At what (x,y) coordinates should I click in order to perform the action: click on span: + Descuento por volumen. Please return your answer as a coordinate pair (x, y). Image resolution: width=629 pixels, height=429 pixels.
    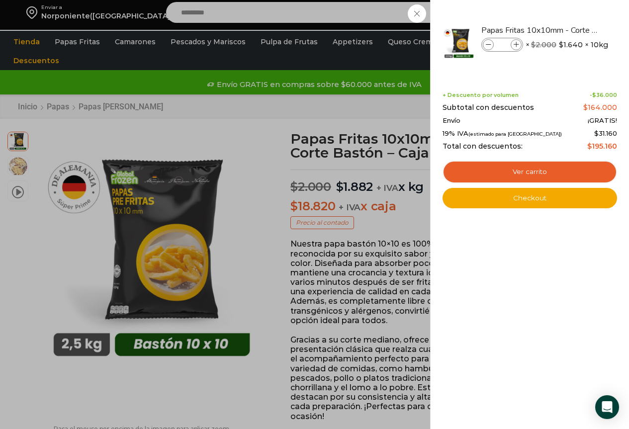
    Looking at the image, I should click on (481, 95).